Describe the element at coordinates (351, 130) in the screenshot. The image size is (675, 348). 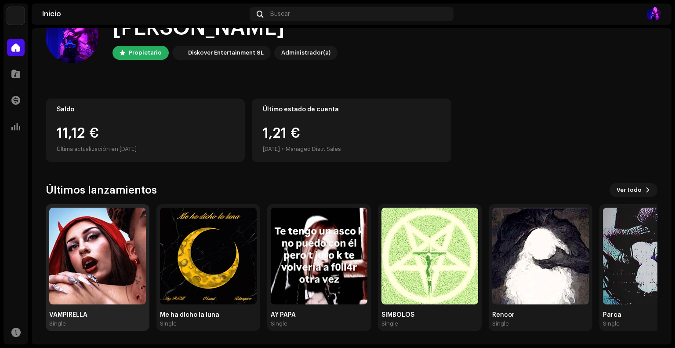
I see `re-o-card-value: Último estado de cuenta` at that location.